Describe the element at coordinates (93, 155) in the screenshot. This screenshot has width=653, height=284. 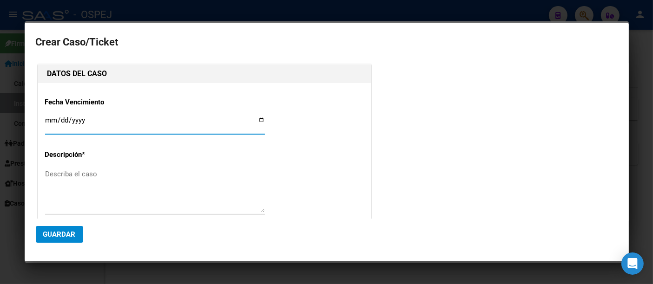
I see `p: Descripción` at that location.